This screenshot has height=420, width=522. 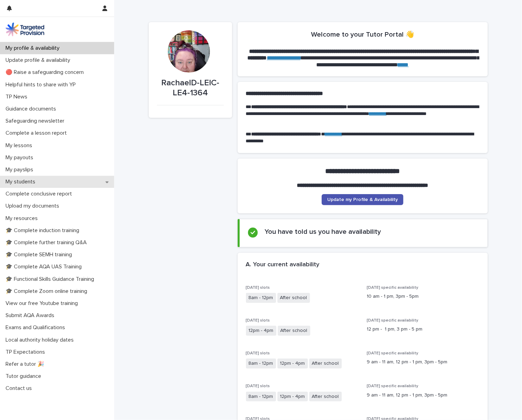 I want to click on p: Guidance documents, so click(x=32, y=109).